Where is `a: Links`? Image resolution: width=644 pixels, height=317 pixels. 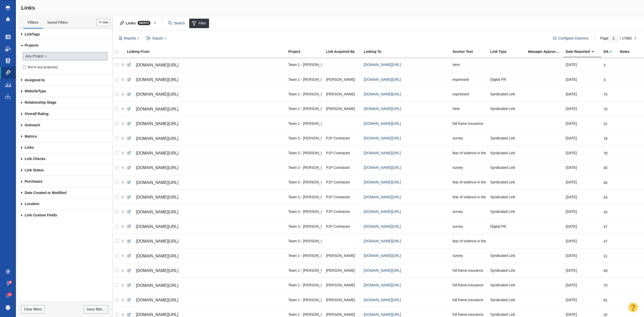
a: Links is located at coordinates (65, 148).